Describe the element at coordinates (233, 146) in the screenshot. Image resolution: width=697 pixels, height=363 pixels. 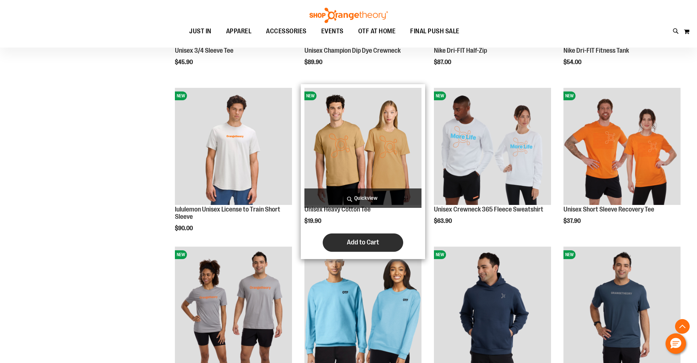
I see `img: lululemon Unisex License to Train Short Sleeve` at that location.